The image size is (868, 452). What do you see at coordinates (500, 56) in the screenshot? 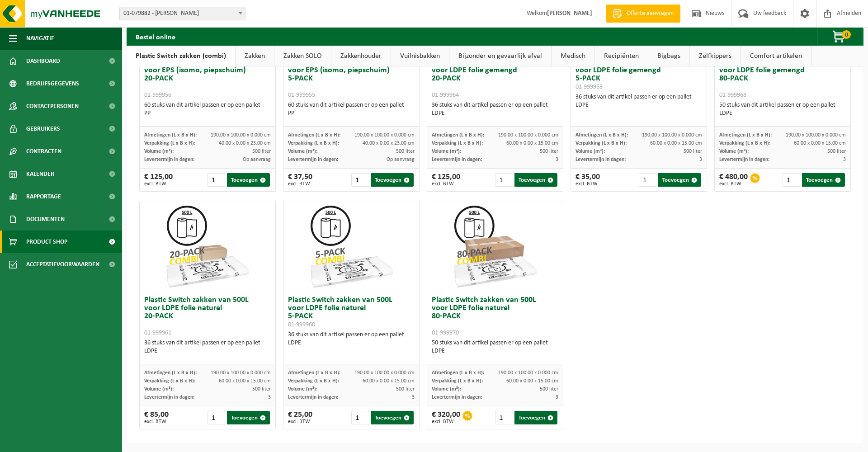
I see `a: Bijzonder en gevaarlijk afval` at bounding box center [500, 56].